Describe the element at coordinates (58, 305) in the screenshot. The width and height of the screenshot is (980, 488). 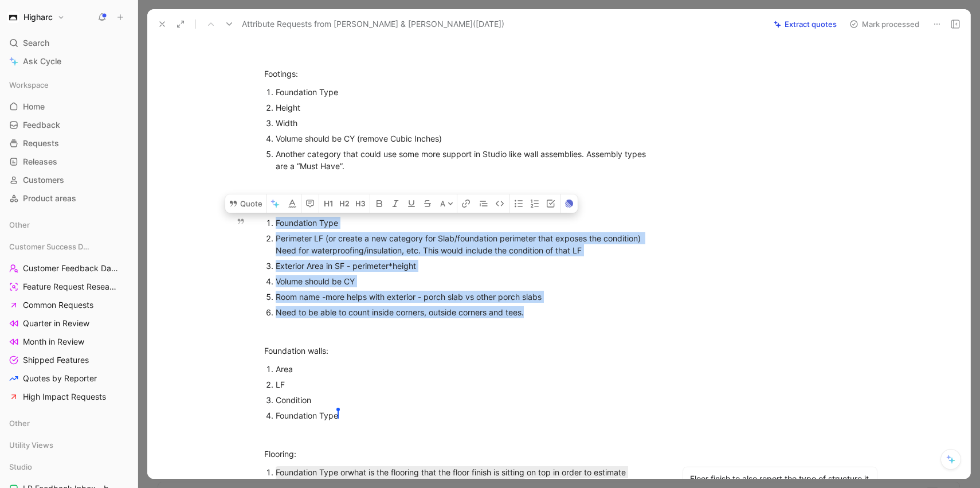
I see `span: Common Requests` at that location.